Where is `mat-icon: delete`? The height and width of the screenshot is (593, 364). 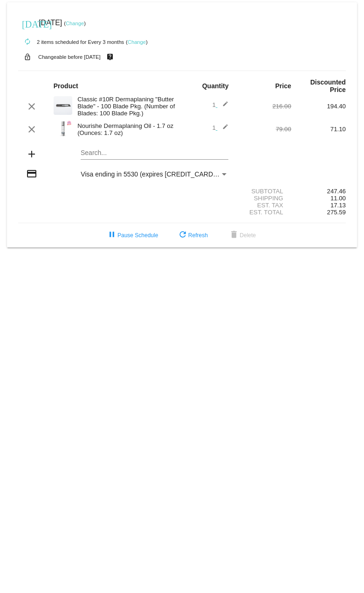
mat-icon: delete is located at coordinates (234, 235).